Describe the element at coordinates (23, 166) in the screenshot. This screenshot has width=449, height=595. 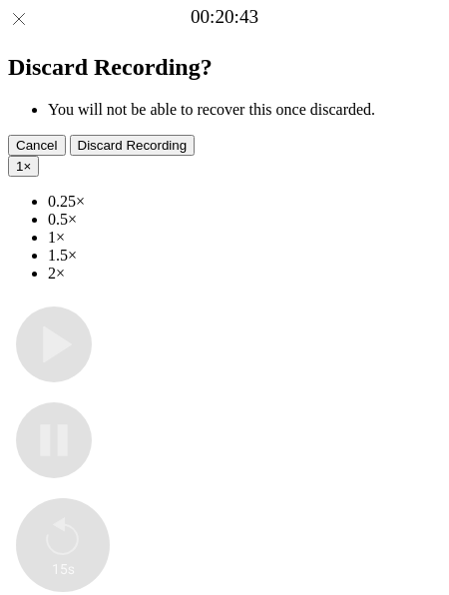
I see `button: 1×` at that location.